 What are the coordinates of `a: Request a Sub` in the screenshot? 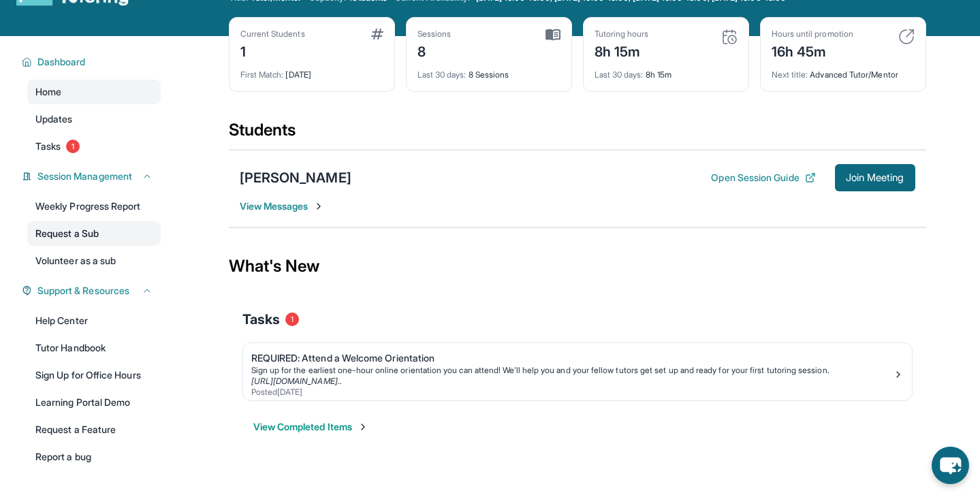 It's located at (94, 233).